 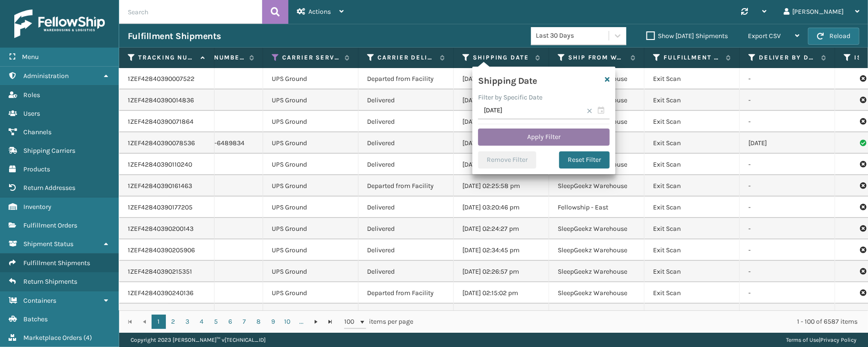 What do you see at coordinates (597, 207) in the screenshot?
I see `td: Fellowship - East` at bounding box center [597, 207].